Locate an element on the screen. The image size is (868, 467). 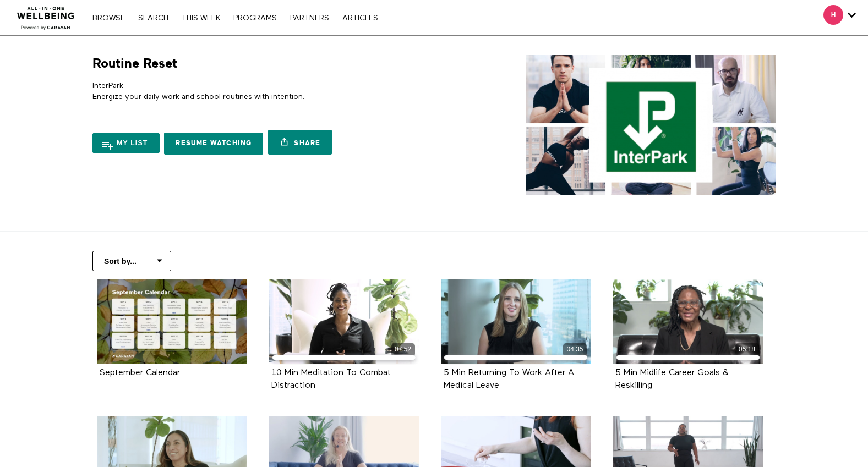
img: Routine Reset is located at coordinates (651, 125).